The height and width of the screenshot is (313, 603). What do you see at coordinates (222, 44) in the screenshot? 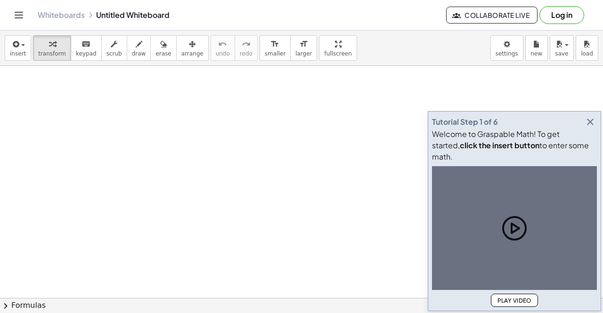
I see `i: undo` at bounding box center [222, 44].